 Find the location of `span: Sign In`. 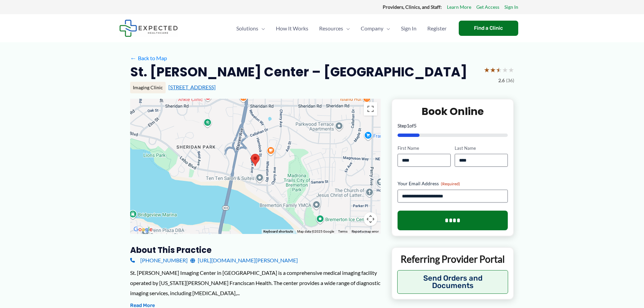

span: Sign In is located at coordinates (409, 28).